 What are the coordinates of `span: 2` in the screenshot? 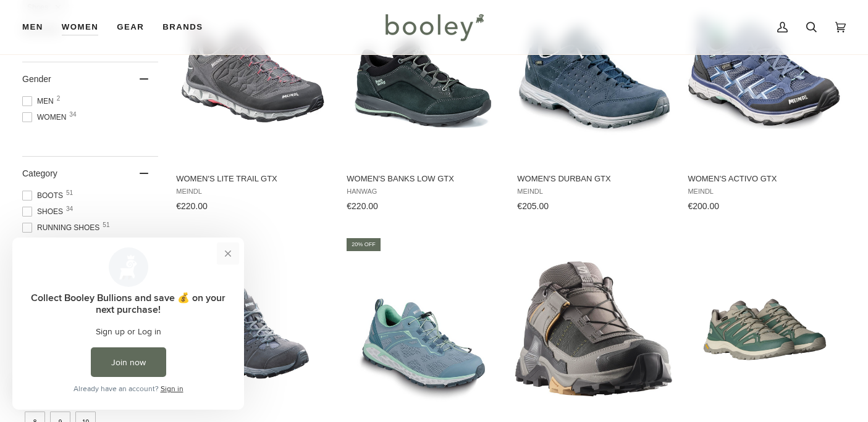 It's located at (58, 99).